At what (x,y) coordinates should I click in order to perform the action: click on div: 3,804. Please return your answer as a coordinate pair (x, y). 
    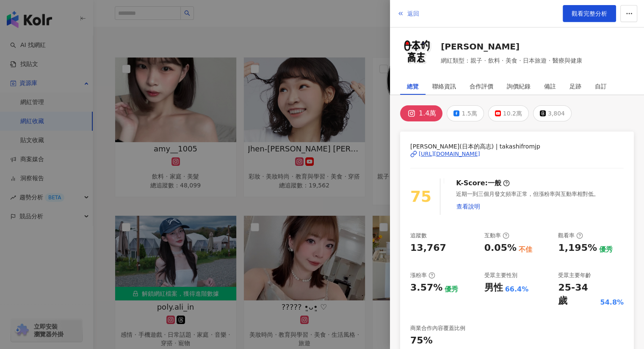
    Looking at the image, I should click on (557, 113).